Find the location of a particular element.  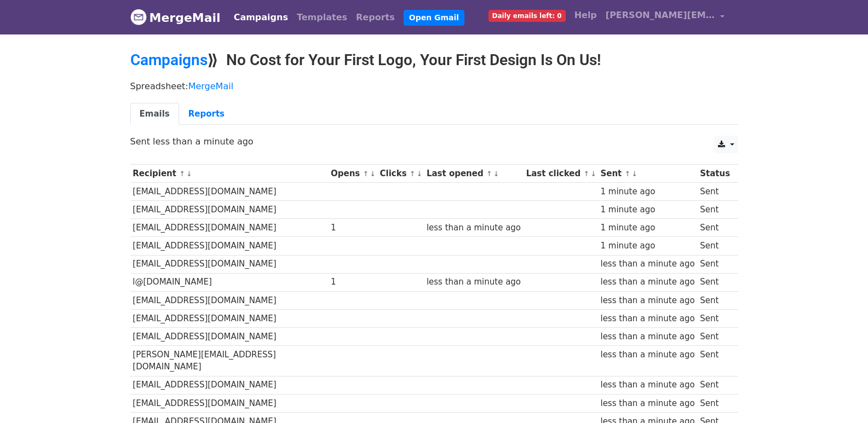

a: Daily emails left: 0 is located at coordinates (526, 16).